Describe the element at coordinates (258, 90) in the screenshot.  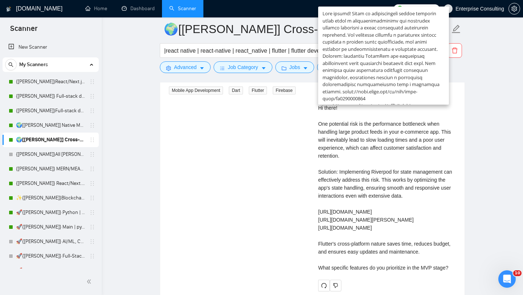
I see `span: Flutter` at that location.